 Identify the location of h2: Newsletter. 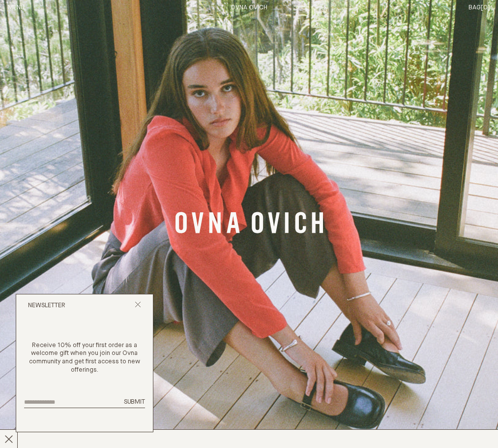
(47, 306).